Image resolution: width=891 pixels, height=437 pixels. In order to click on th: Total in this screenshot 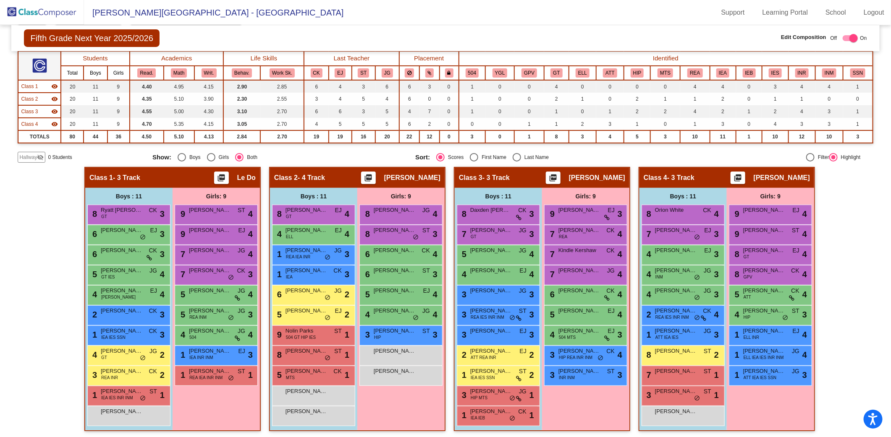, I will do `click(72, 73)`.